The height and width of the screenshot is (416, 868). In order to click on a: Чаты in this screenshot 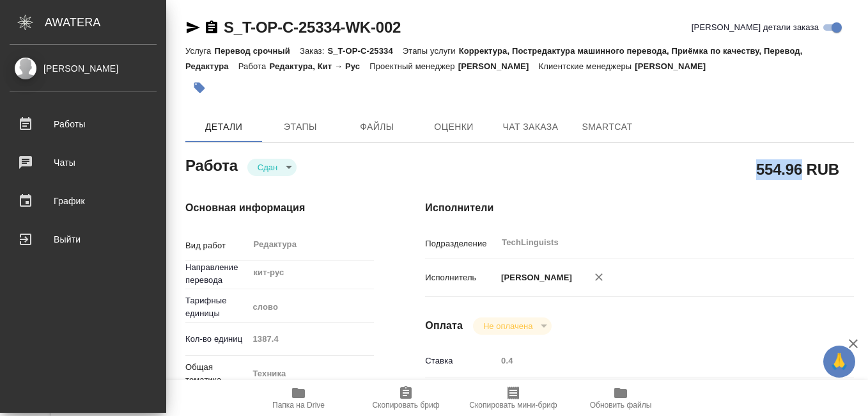, I will do `click(83, 162)`.